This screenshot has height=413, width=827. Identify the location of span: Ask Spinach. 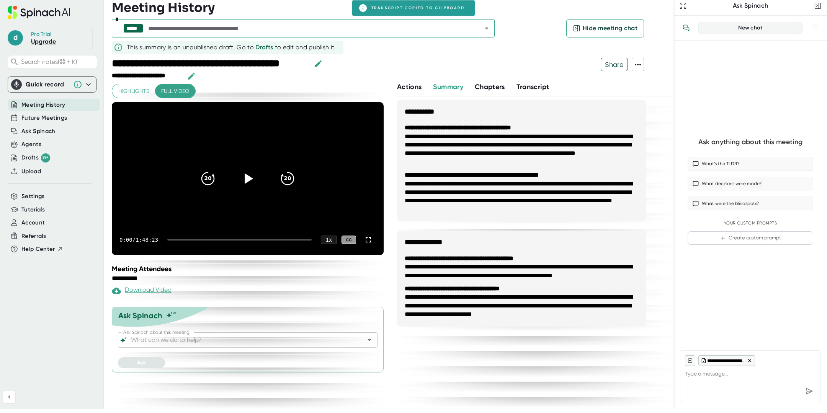
(38, 131).